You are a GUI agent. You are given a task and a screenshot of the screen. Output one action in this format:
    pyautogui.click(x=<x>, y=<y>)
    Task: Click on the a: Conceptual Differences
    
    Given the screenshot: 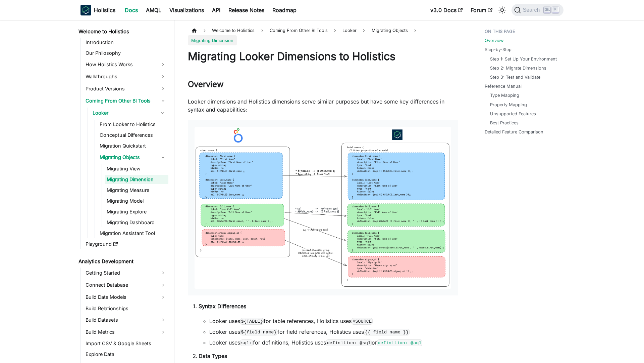 What is the action you would take?
    pyautogui.click(x=133, y=135)
    